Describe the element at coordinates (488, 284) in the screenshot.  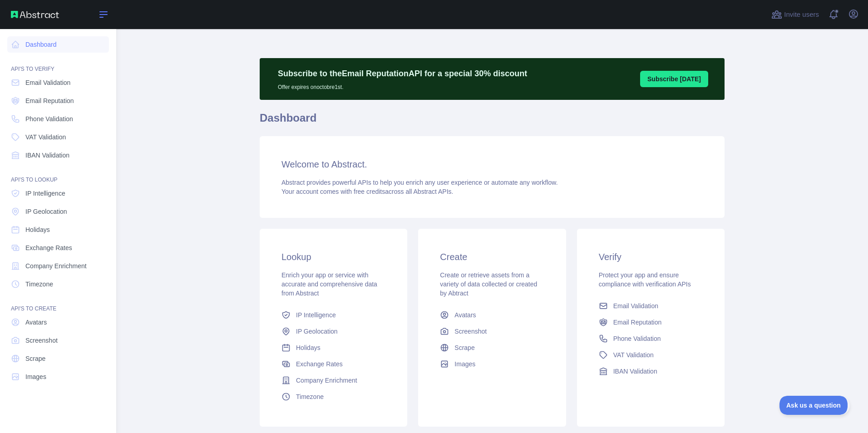
I see `span: Create or retrieve assets from a variety of data collected or created by Abtract` at that location.